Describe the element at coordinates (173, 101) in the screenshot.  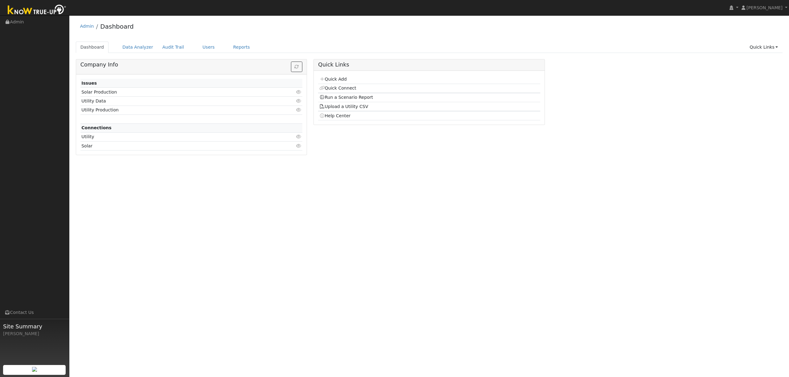
I see `td: Utility Data` at that location.